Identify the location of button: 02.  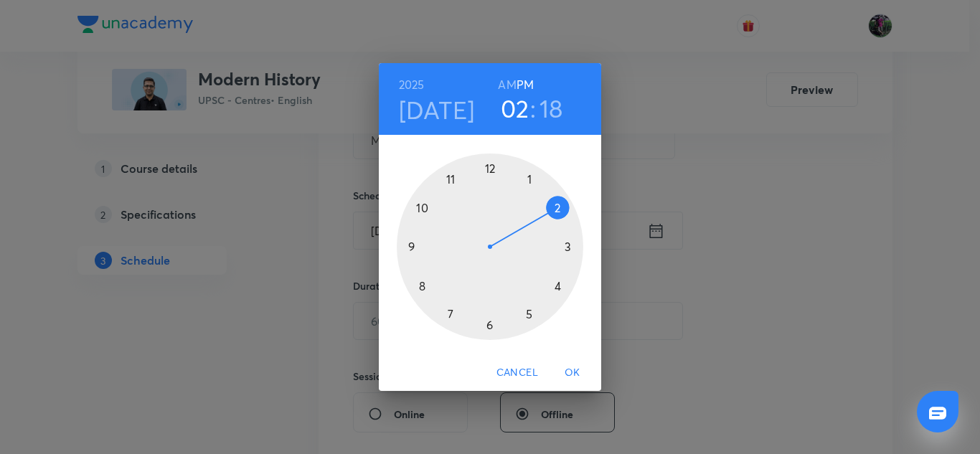
(515, 108).